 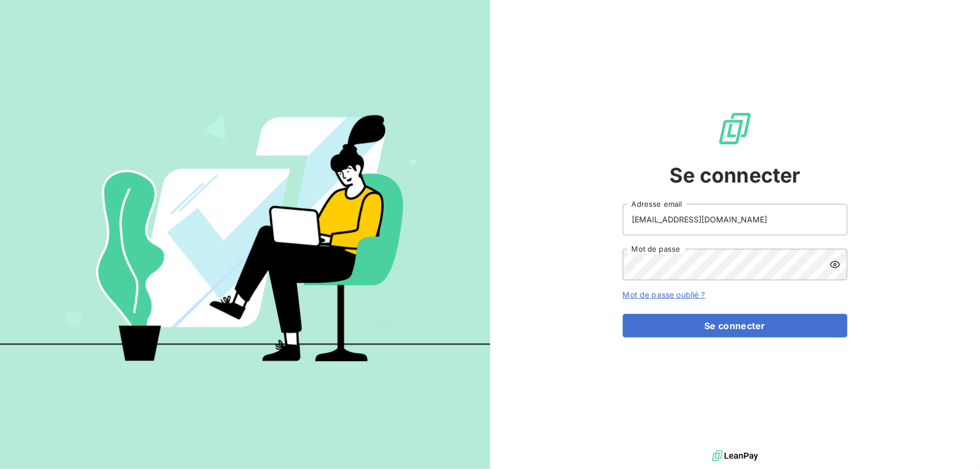 I want to click on img: logo, so click(x=735, y=456).